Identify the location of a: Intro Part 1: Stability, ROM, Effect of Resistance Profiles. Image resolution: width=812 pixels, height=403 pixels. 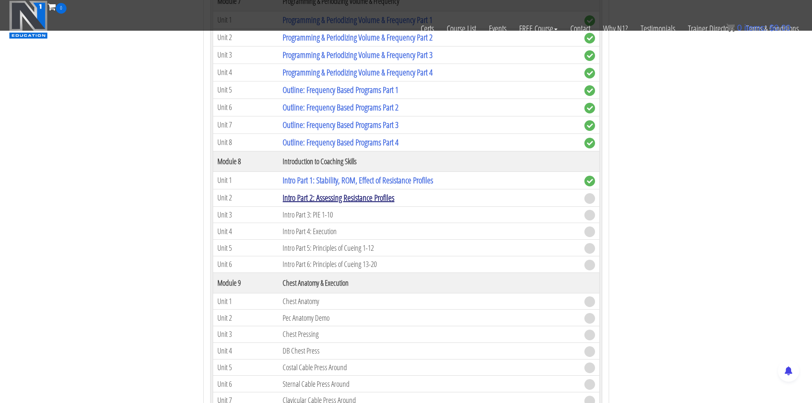
(358, 180).